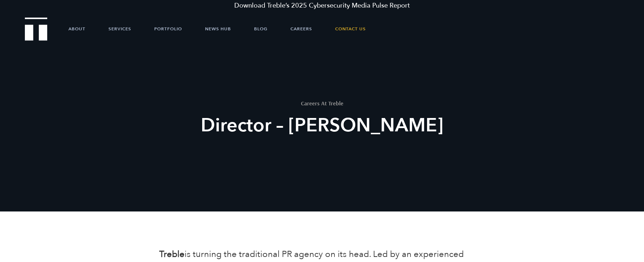 This screenshot has width=644, height=262. I want to click on h1: Careers At Treble, so click(322, 103).